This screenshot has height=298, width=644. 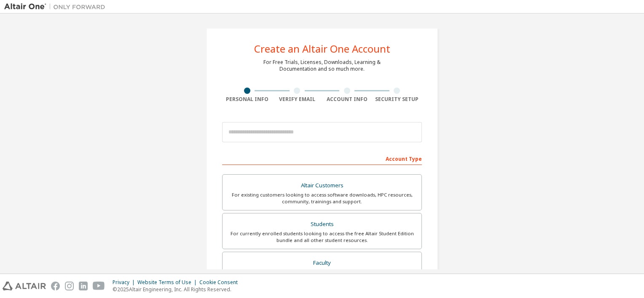 I want to click on p: © 2025 Altair Engineering, Inc. All Rights Reserved., so click(x=177, y=289).